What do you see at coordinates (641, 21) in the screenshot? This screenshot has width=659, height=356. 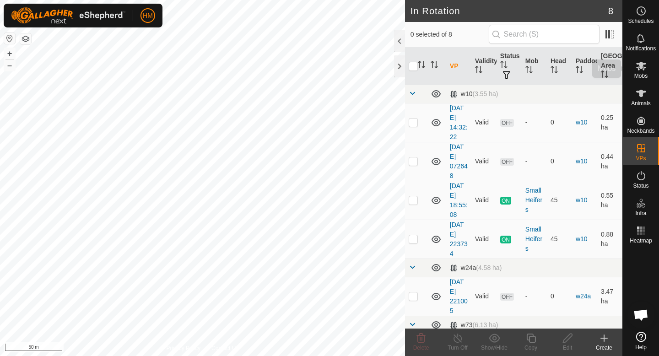 I see `span: Schedules` at bounding box center [641, 21].